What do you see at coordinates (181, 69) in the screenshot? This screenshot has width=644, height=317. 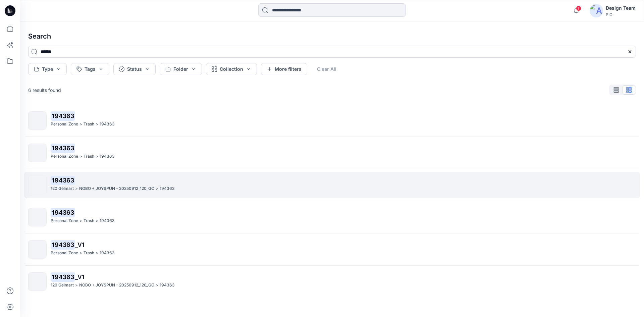 I see `button: Folder` at bounding box center [181, 69].